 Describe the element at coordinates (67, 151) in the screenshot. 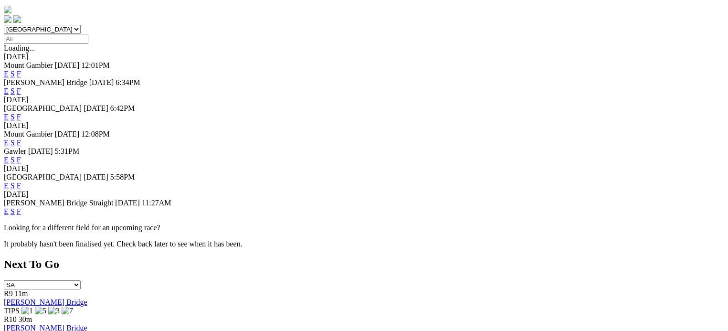

I see `span: 5:31PM` at that location.